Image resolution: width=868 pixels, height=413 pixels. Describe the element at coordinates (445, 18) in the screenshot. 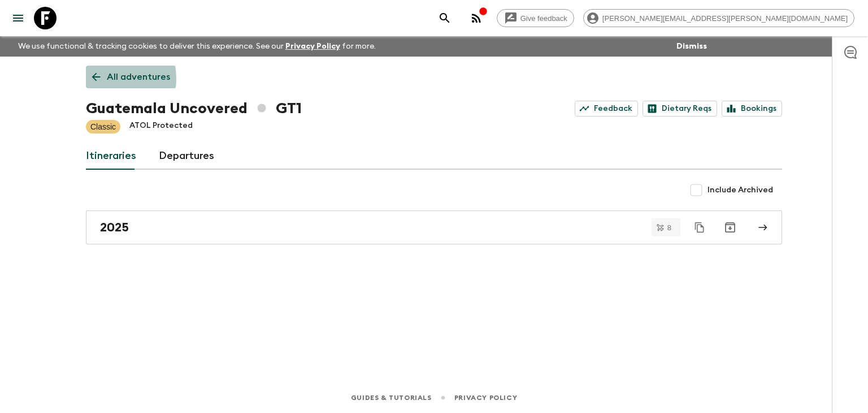

I see `button: search adventures` at that location.